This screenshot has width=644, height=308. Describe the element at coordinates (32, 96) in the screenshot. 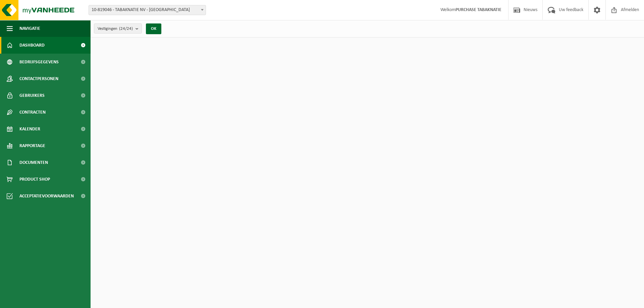

I see `span: Gebruikers` at that location.